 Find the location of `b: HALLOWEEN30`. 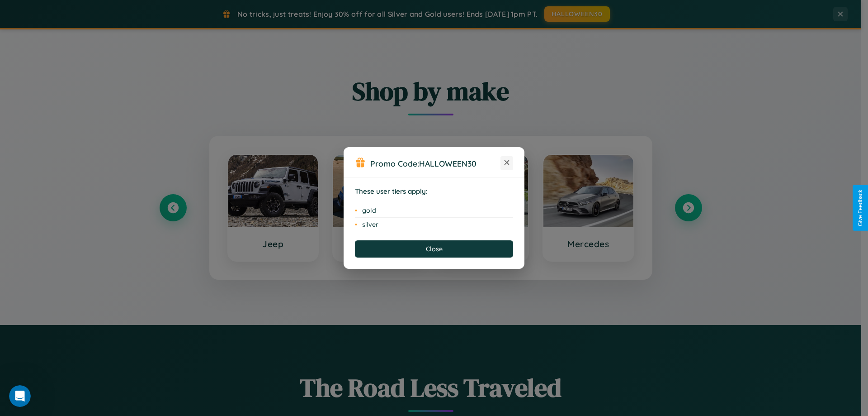

b: HALLOWEEN30 is located at coordinates (448, 163).